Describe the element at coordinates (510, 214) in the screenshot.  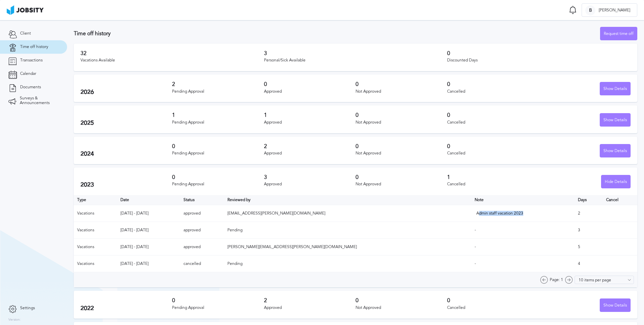
I see `div: Admin staff vacation 2023` at that location.